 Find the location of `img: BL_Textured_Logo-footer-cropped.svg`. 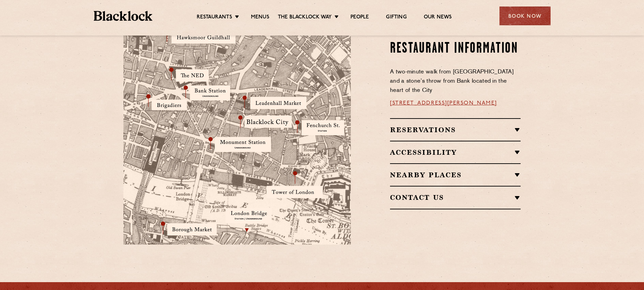

img: BL_Textured_Logo-footer-cropped.svg is located at coordinates (123, 16).